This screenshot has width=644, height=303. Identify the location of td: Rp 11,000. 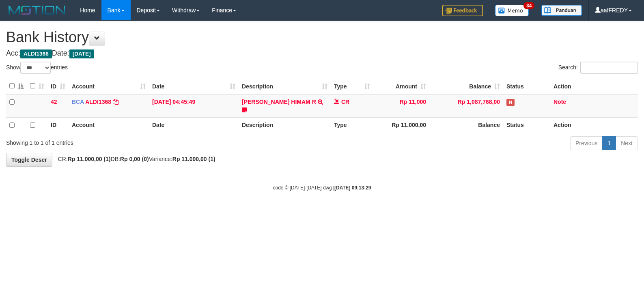
(401, 106).